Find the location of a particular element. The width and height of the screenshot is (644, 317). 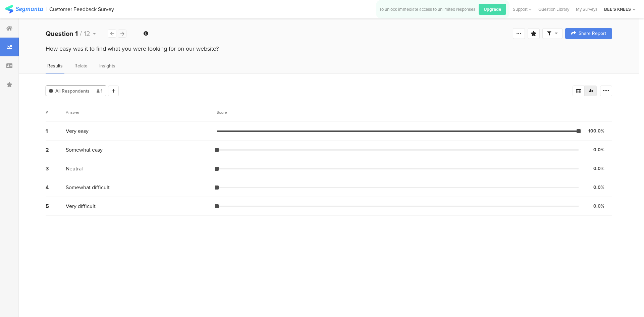

div: 4 is located at coordinates (56, 187).